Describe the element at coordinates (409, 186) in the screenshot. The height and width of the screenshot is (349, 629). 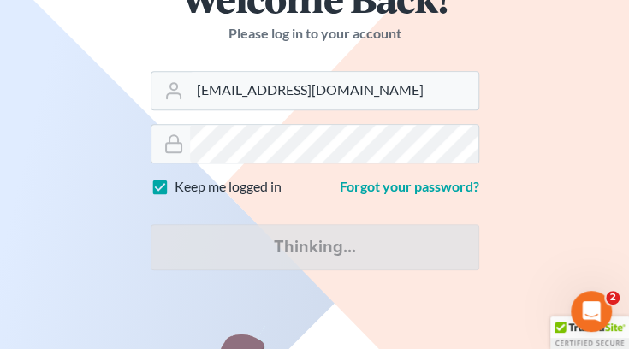
I see `a: Forgot your password?` at that location.